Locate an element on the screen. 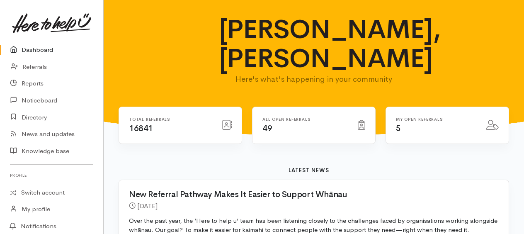  h6: Profile is located at coordinates (51, 175).